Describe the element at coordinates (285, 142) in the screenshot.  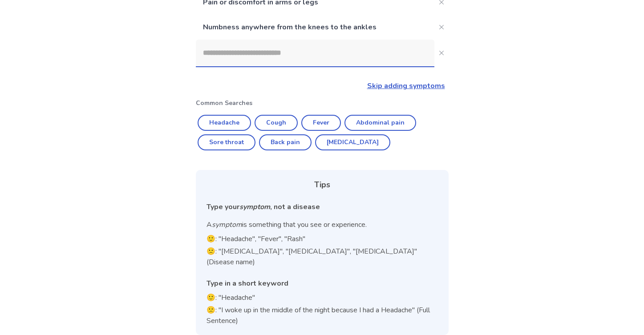
I see `button: Back pain` at that location.